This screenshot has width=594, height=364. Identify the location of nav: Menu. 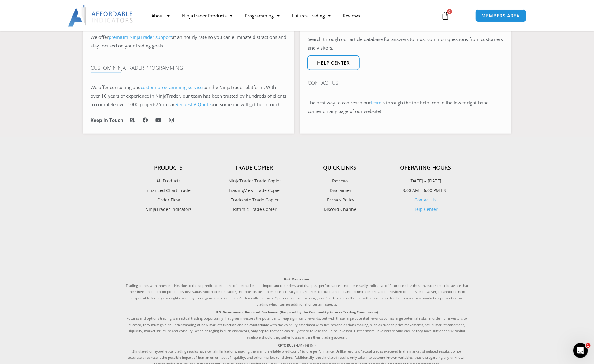
(290, 16).